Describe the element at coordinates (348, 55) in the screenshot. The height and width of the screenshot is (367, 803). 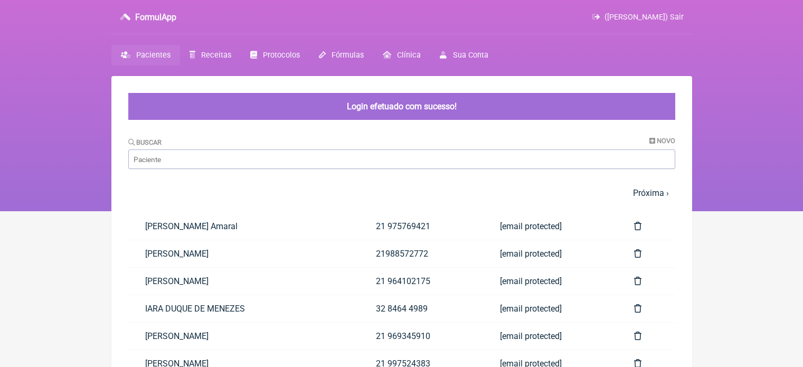
I see `span: Fórmulas` at that location.